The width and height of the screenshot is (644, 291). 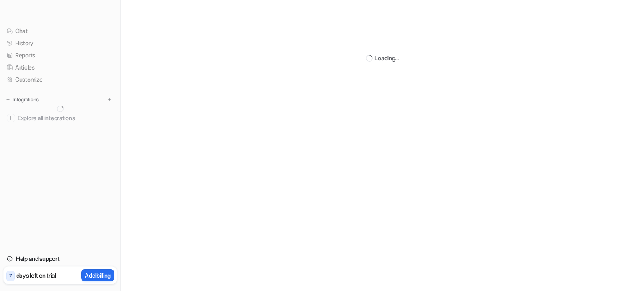 What do you see at coordinates (65, 118) in the screenshot?
I see `span: Explore all integrations` at bounding box center [65, 118].